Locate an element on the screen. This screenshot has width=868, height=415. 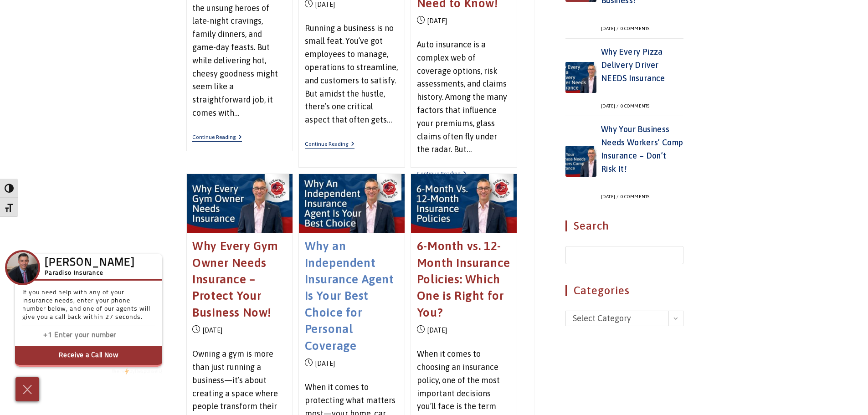
img: Company Icon is located at coordinates (22, 267).